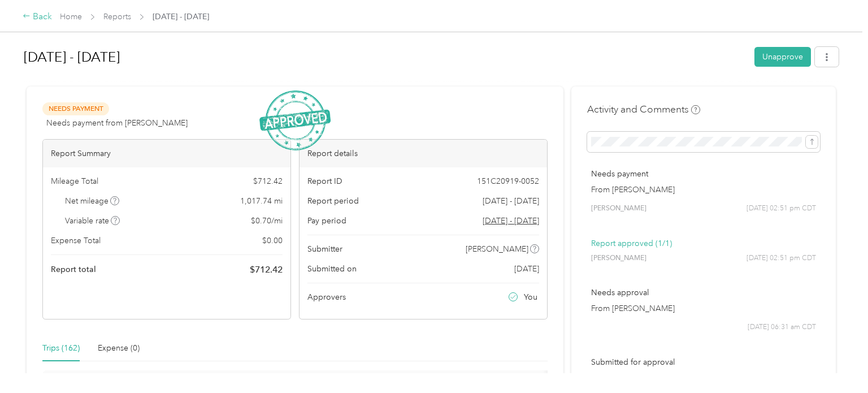 The width and height of the screenshot is (868, 393). I want to click on span: Pay period, so click(327, 221).